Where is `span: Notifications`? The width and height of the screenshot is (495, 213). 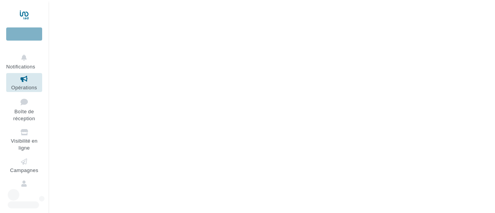
span: Notifications is located at coordinates (20, 66).